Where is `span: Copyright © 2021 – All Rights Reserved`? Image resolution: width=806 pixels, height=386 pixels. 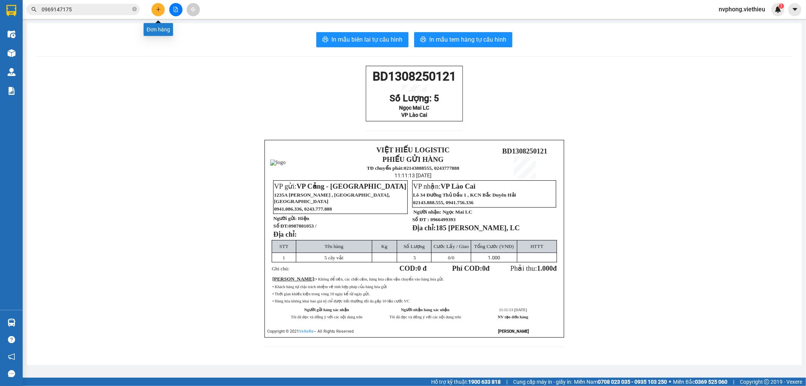 span: Copyright © 2021 – All Rights Reserved is located at coordinates (310, 331).